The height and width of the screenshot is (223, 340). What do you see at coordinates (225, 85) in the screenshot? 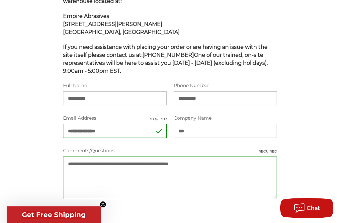
I see `label: Phone Number` at bounding box center [225, 85].